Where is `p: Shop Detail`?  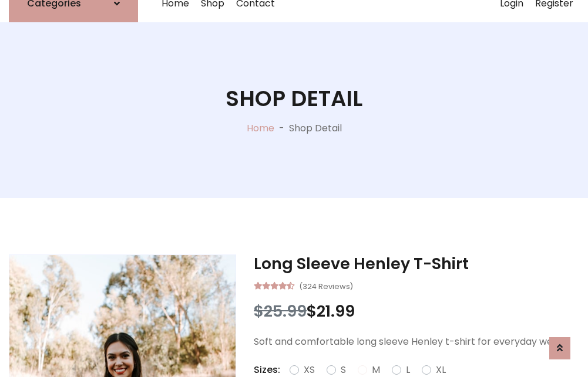
p: Shop Detail is located at coordinates (315, 129).